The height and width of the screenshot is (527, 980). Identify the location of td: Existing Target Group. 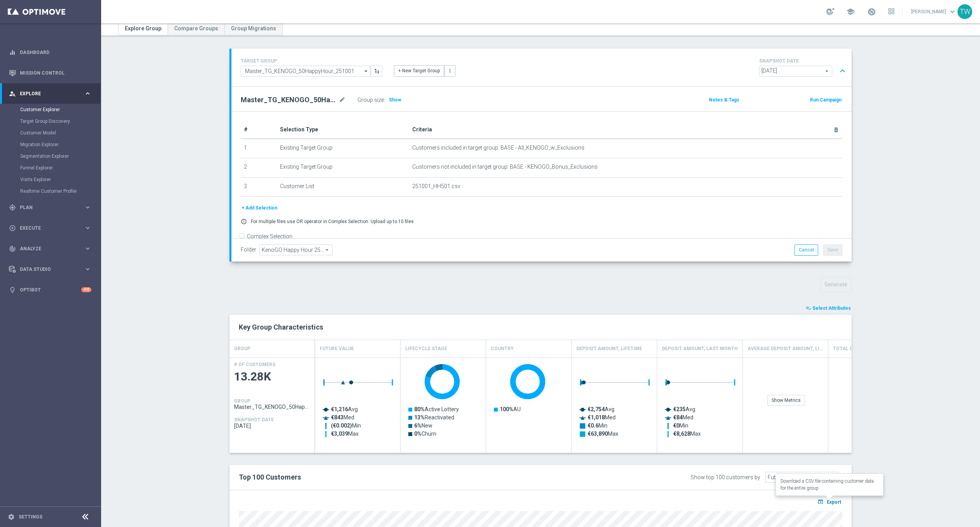
(343, 167).